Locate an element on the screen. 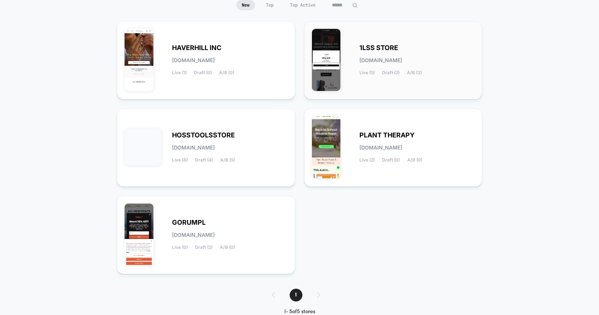 The width and height of the screenshot is (599, 315). img: HAVERHILL_INC is located at coordinates (139, 60).